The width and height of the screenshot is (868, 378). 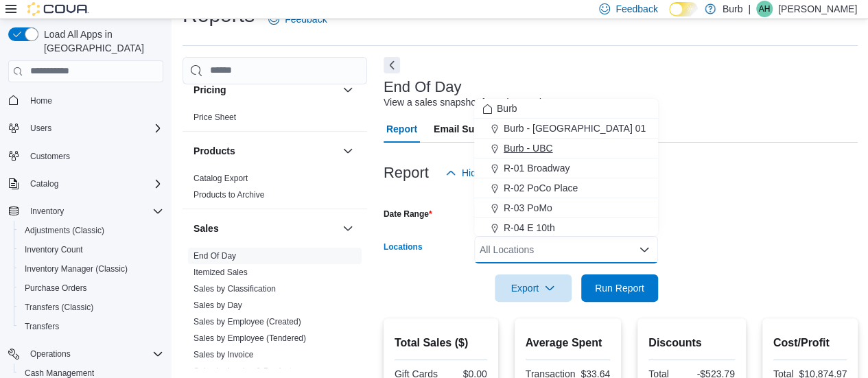 I want to click on button: Export, so click(x=533, y=288).